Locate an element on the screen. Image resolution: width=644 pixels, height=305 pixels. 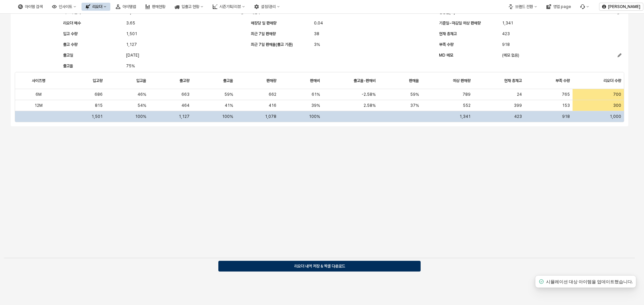
span: 54% is located at coordinates (142, 106).